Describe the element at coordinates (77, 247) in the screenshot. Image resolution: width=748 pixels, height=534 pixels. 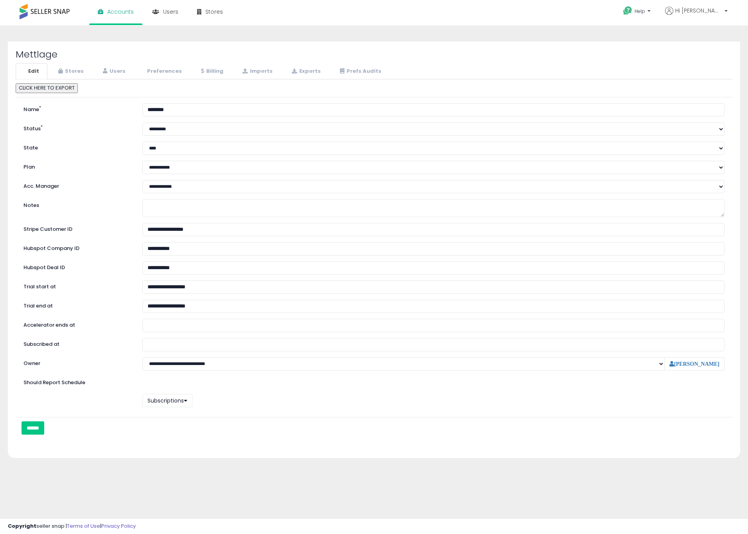
I see `label: Hubspot Company ID` at that location.